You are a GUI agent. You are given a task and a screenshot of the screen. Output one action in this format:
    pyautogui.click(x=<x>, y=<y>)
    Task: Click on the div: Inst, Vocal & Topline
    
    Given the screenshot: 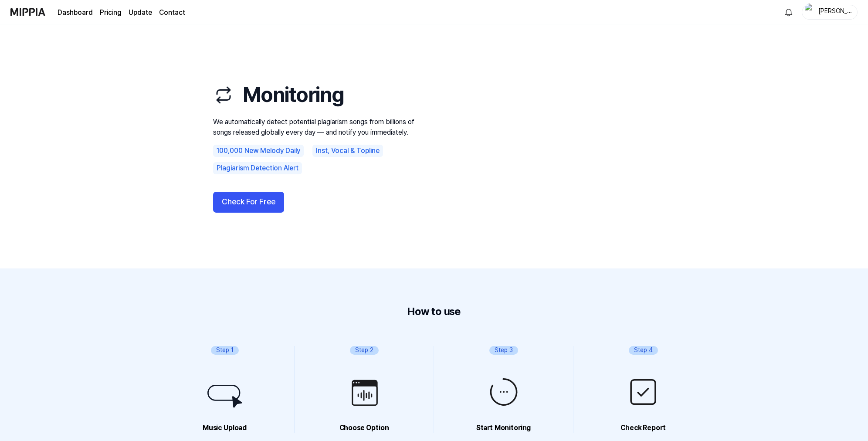 What is the action you would take?
    pyautogui.click(x=348, y=151)
    